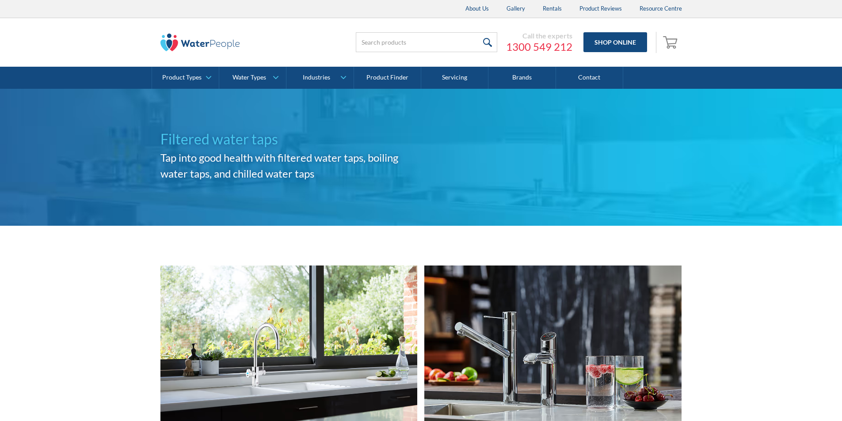 The height and width of the screenshot is (421, 842). I want to click on div: Call the experts, so click(539, 36).